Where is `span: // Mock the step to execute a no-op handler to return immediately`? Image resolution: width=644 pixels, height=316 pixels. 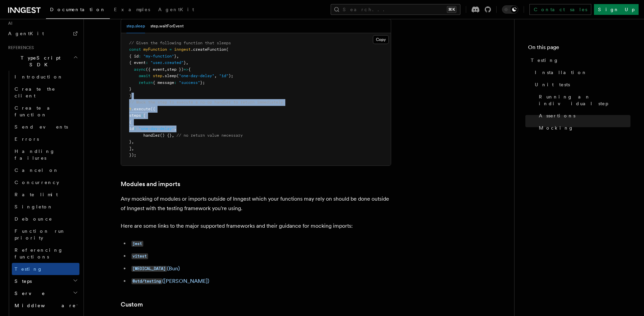
span: // Mock the step to execute a no-op handler to return immediately is located at coordinates (206, 102).